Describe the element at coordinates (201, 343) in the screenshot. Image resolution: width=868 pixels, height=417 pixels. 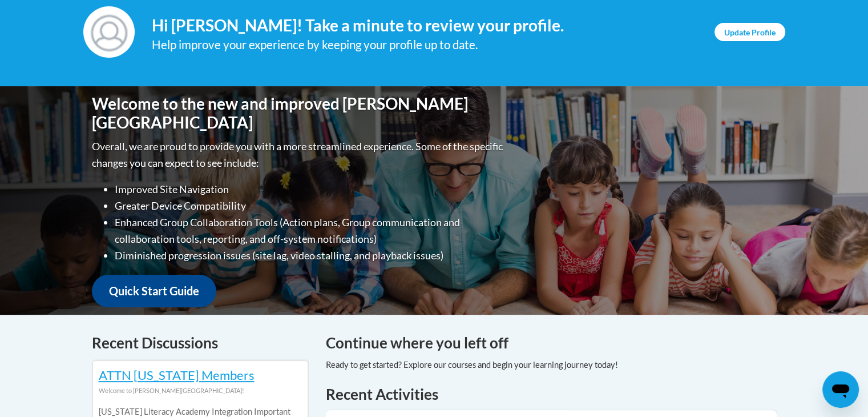
I see `h4: Recent Discussions` at that location.